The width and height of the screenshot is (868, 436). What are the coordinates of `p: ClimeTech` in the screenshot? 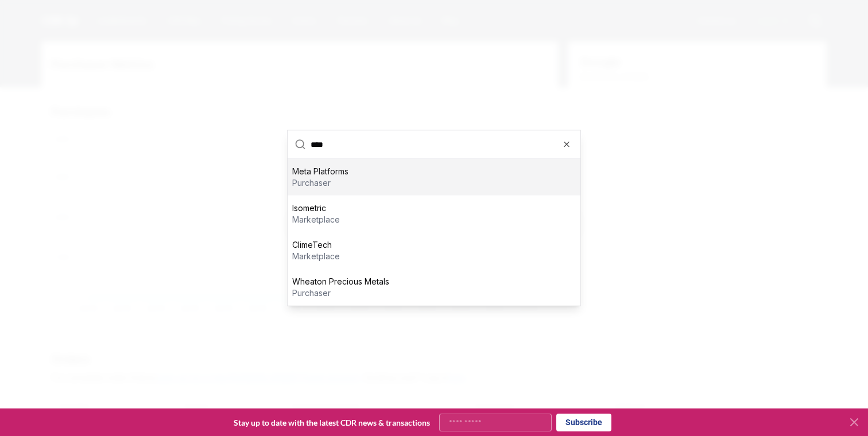 It's located at (316, 245).